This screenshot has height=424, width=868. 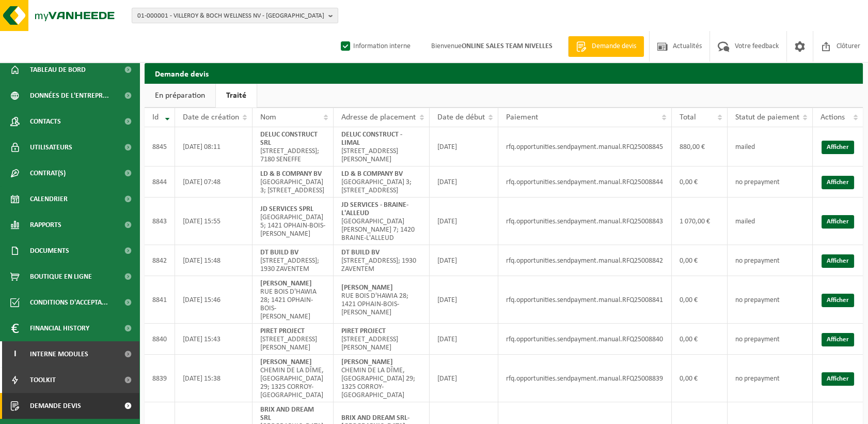 What do you see at coordinates (606, 46) in the screenshot?
I see `a: Demande devis` at bounding box center [606, 46].